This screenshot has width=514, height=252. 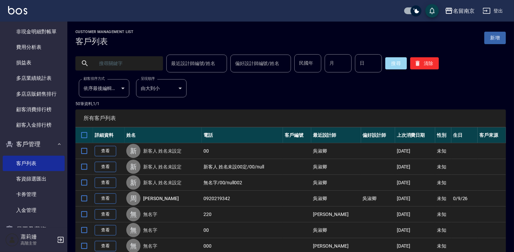 What do you see at coordinates (163, 135) in the screenshot?
I see `th: 姓名` at bounding box center [163, 135].